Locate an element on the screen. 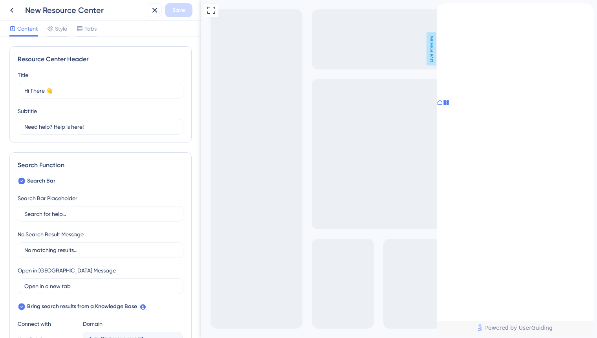 The image size is (597, 338). input: Title is located at coordinates (101, 91).